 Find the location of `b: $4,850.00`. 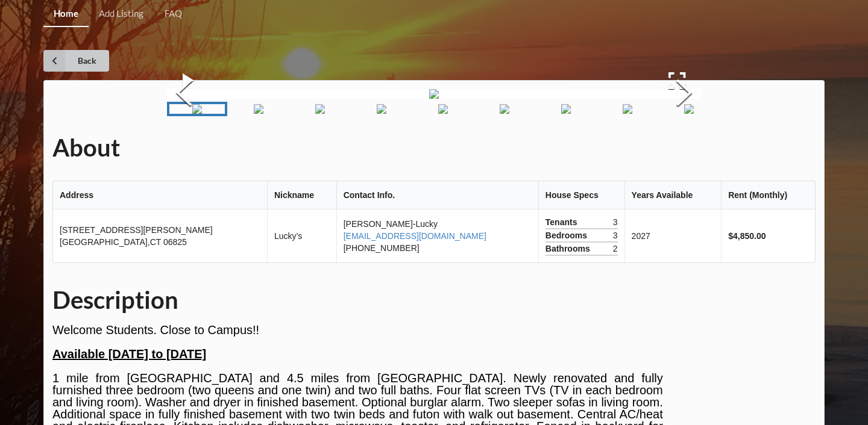

b: $4,850.00 is located at coordinates (747, 236).